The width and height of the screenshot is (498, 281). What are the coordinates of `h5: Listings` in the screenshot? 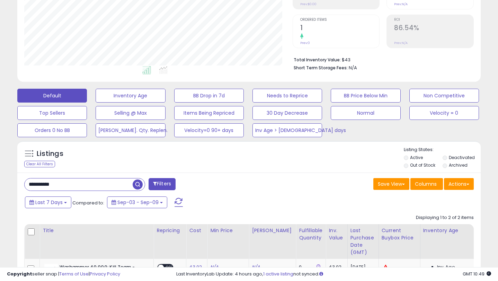 It's located at (50, 154).